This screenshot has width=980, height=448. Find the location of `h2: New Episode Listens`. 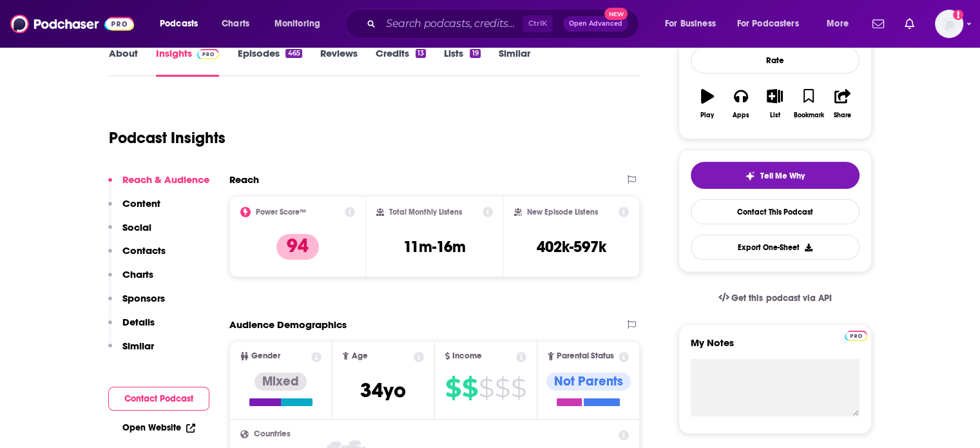

h2: New Episode Listens is located at coordinates (562, 212).